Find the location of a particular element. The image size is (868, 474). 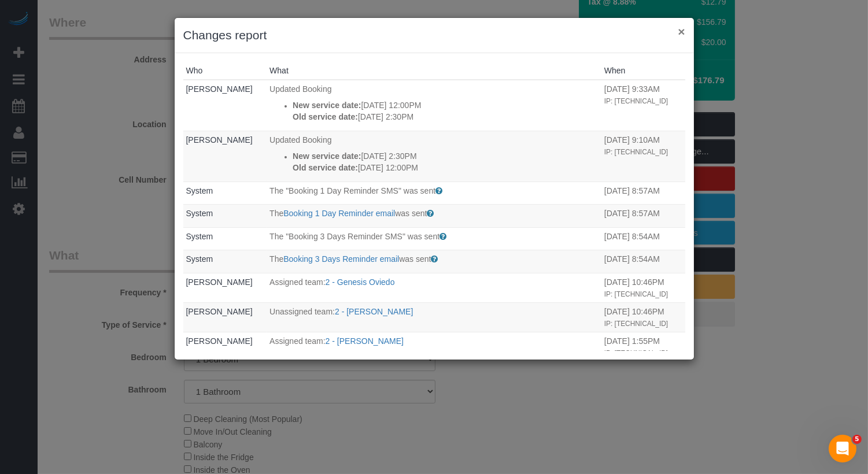

span: The "Booking 3 Days Reminder SMS" was sent is located at coordinates (354, 237).